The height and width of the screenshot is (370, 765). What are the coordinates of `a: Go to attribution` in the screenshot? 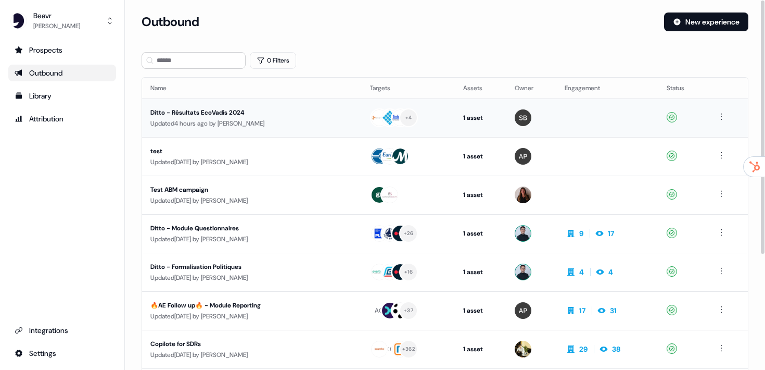 It's located at (62, 119).